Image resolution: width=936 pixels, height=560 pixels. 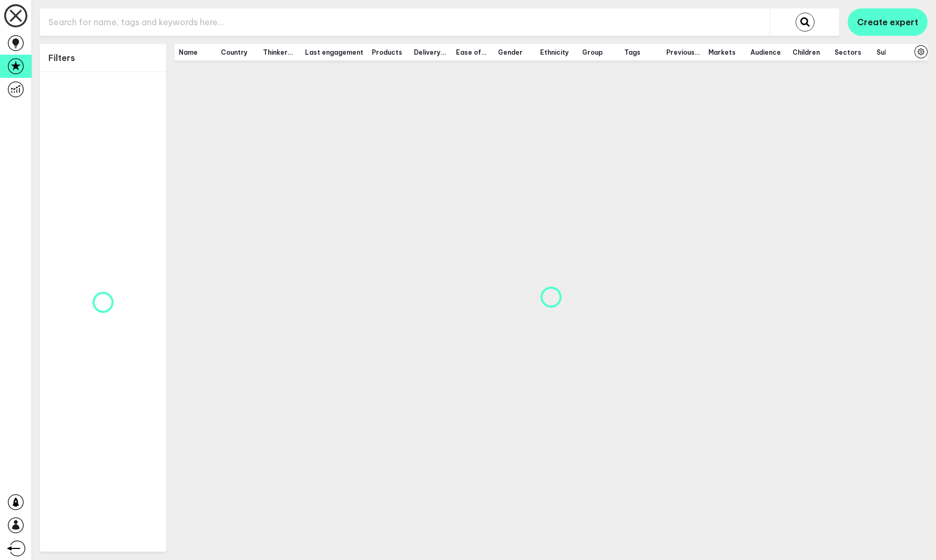 What do you see at coordinates (389, 52) in the screenshot?
I see `span: Products` at bounding box center [389, 52].